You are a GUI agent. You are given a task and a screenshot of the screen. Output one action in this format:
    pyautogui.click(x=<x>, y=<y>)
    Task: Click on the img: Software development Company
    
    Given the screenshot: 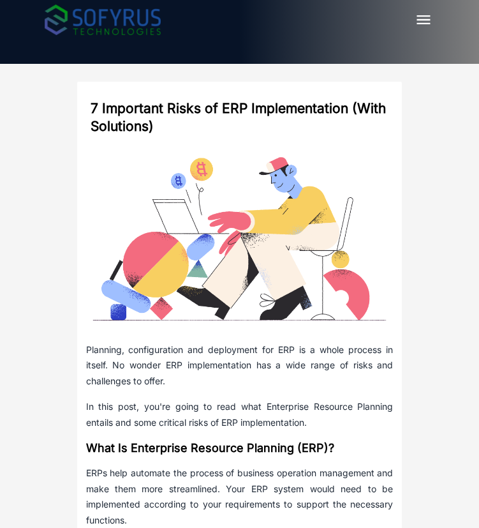 What is the action you would take?
    pyautogui.click(x=240, y=239)
    